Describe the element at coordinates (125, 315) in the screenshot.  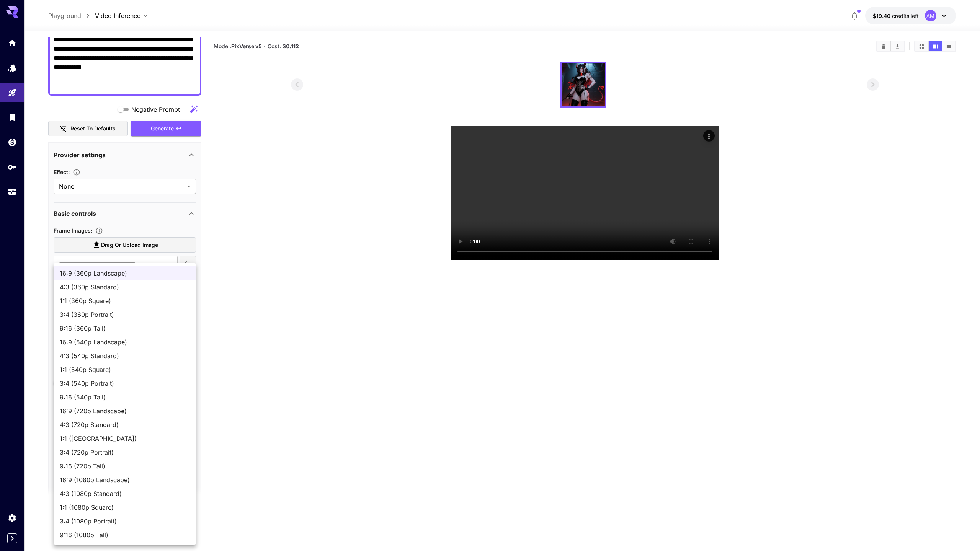
I see `span: 3:4 (360p Portrait)` at that location.